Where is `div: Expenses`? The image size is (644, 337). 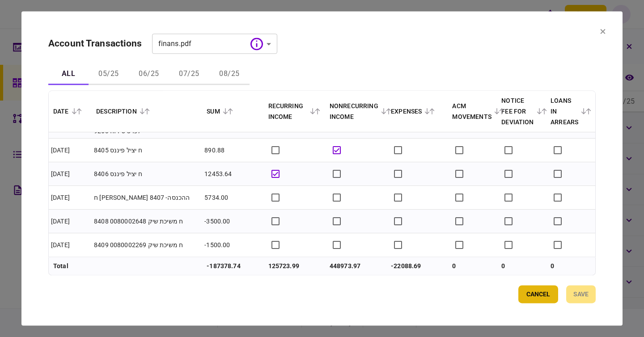
div: Expenses is located at coordinates (417, 111).